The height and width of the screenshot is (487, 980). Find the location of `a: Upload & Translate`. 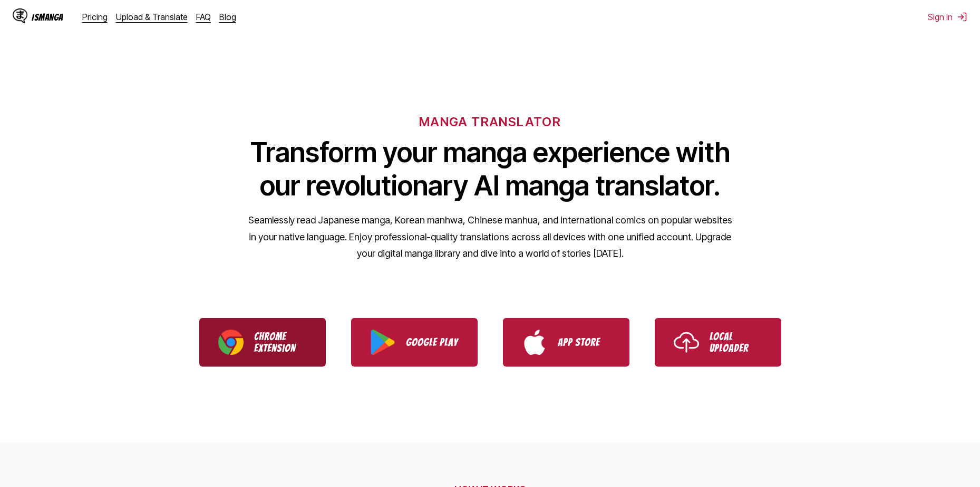

a: Upload & Translate is located at coordinates (152, 17).